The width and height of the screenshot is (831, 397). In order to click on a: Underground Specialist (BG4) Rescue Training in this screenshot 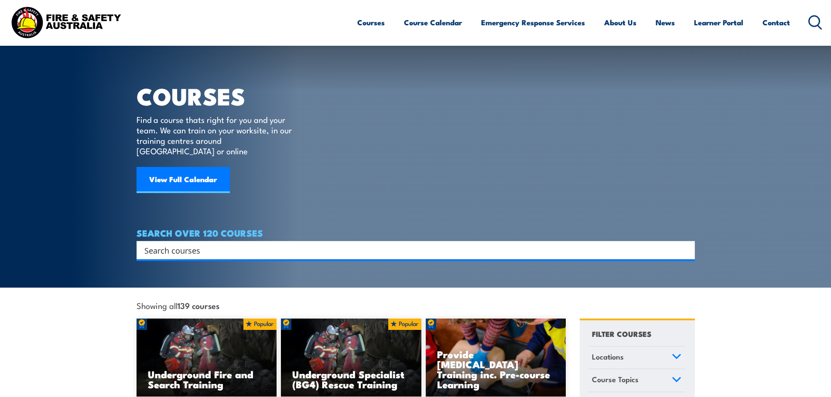, I will do `click(351, 358)`.